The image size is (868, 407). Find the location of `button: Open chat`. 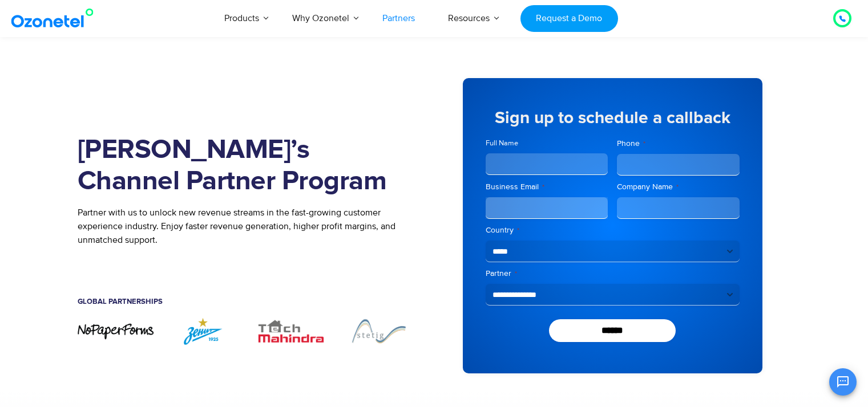

button: Open chat is located at coordinates (843, 382).